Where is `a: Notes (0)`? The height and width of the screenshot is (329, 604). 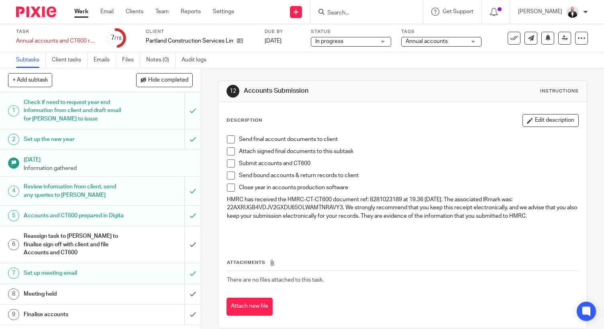
a: Notes (0) is located at coordinates (161, 60).